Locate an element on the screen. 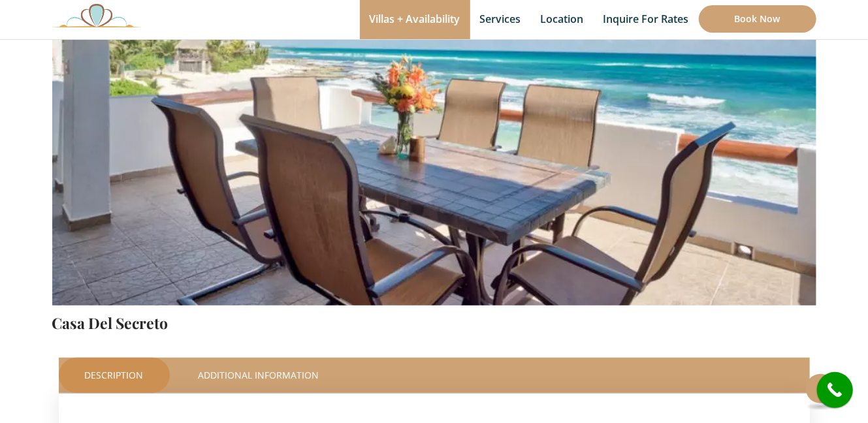  img: Awesome Logo is located at coordinates (96, 15).